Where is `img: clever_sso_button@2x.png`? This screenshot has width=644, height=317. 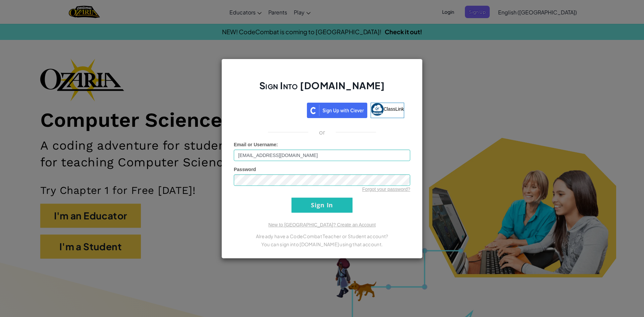 img: clever_sso_button@2x.png is located at coordinates (337, 110).